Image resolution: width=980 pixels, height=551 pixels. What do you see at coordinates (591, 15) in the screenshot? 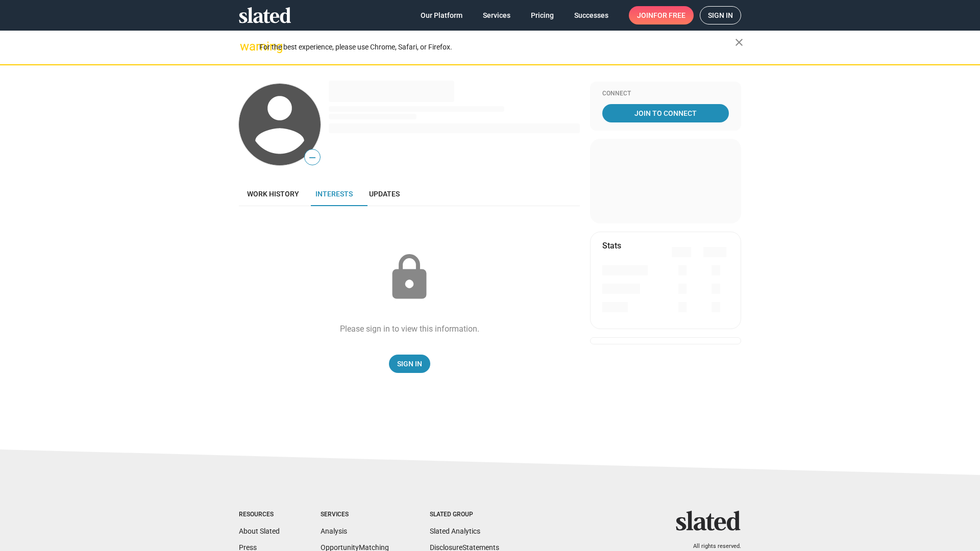
I see `span: Successes` at bounding box center [591, 15].